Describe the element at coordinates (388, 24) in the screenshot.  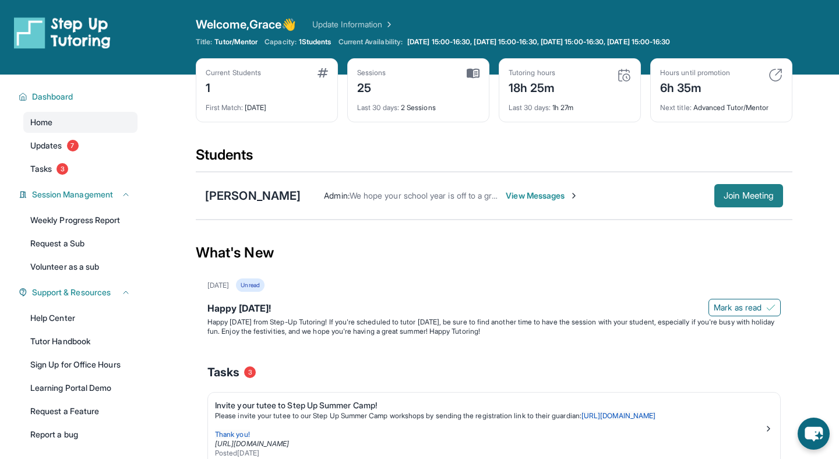
I see `img: Chevron Right` at that location.